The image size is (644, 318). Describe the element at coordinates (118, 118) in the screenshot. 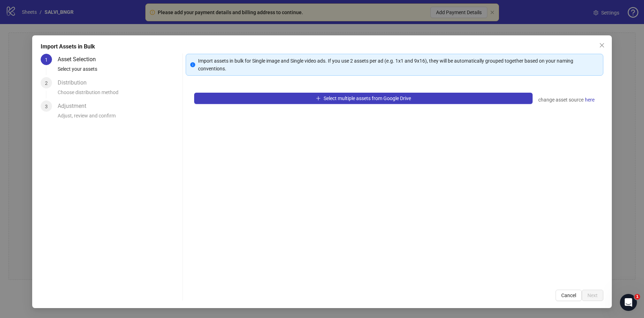

I see `div: Adjust, review and confirm` at that location.